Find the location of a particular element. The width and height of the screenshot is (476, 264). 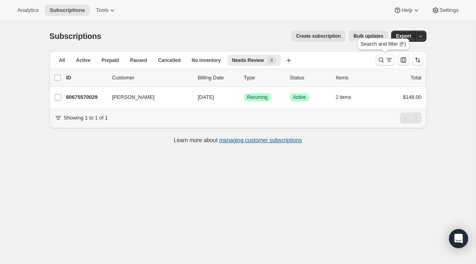

span: Analytics is located at coordinates (28, 10).